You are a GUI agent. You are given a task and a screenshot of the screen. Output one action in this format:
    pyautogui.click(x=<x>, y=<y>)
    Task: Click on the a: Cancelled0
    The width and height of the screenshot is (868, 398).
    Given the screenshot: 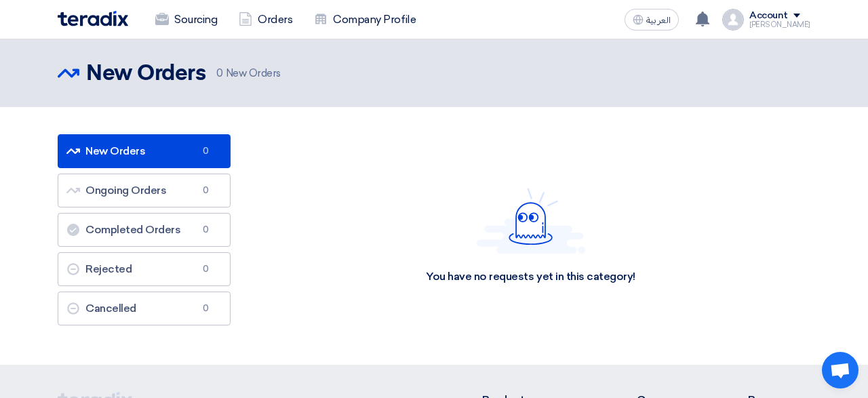 What is the action you would take?
    pyautogui.click(x=144, y=308)
    